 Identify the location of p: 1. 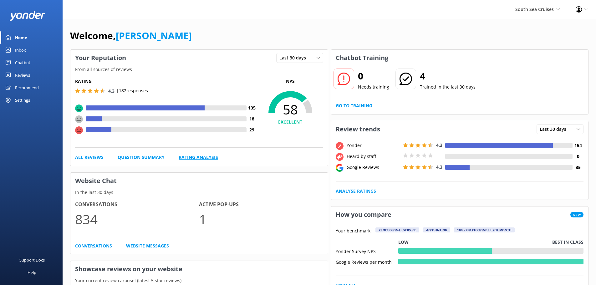
(261, 219).